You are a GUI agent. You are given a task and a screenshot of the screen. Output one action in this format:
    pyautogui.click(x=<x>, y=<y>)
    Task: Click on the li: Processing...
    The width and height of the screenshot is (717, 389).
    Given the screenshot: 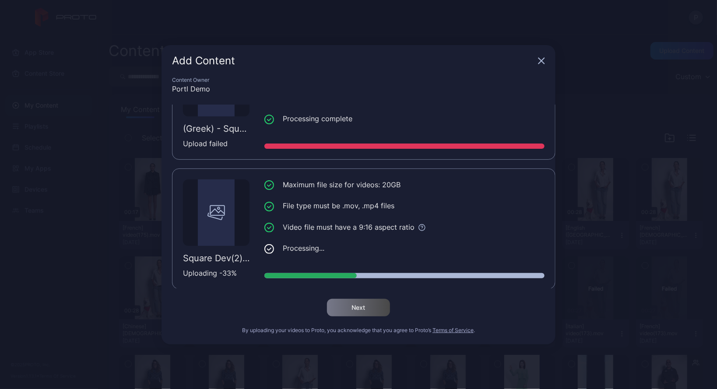 What is the action you would take?
    pyautogui.click(x=405, y=248)
    